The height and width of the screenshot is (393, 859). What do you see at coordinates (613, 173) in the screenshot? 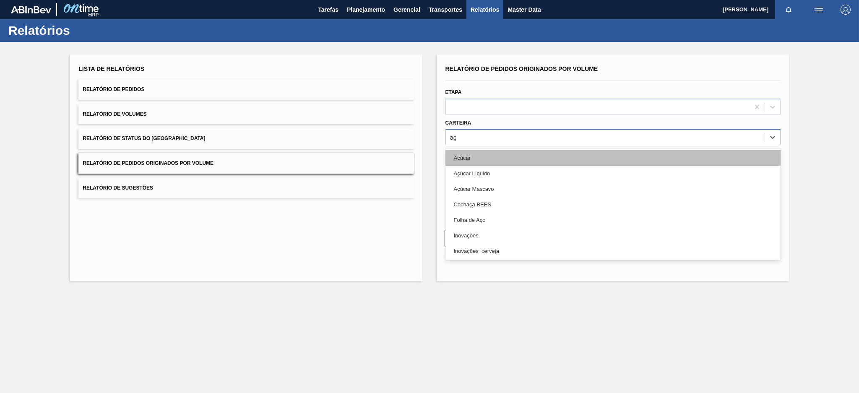
I see `div: Açúcar Líquido` at bounding box center [613, 173].